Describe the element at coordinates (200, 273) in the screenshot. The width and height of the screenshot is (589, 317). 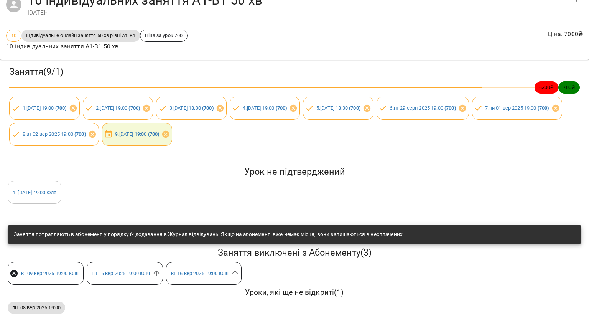
I see `a: вт 16 вер 2025 19:00 Юля` at that location.